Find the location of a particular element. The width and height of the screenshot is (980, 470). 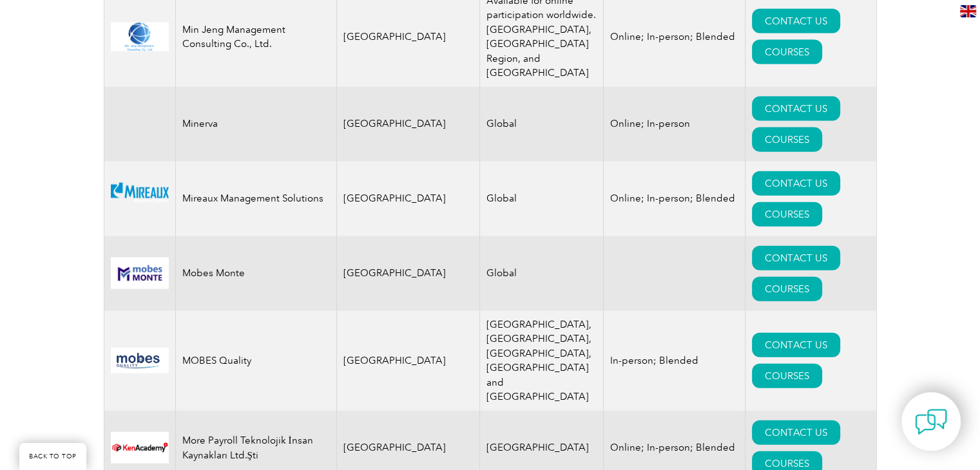

img: ee85412e-dea2-eb11-b1ac-002248150db4-logo.png is located at coordinates (140, 273).